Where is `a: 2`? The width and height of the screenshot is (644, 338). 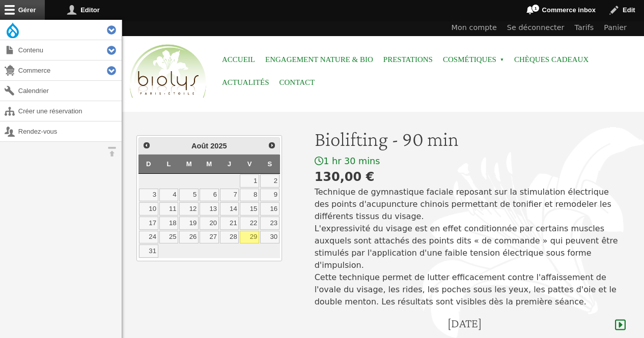 a: 2 is located at coordinates (270, 181).